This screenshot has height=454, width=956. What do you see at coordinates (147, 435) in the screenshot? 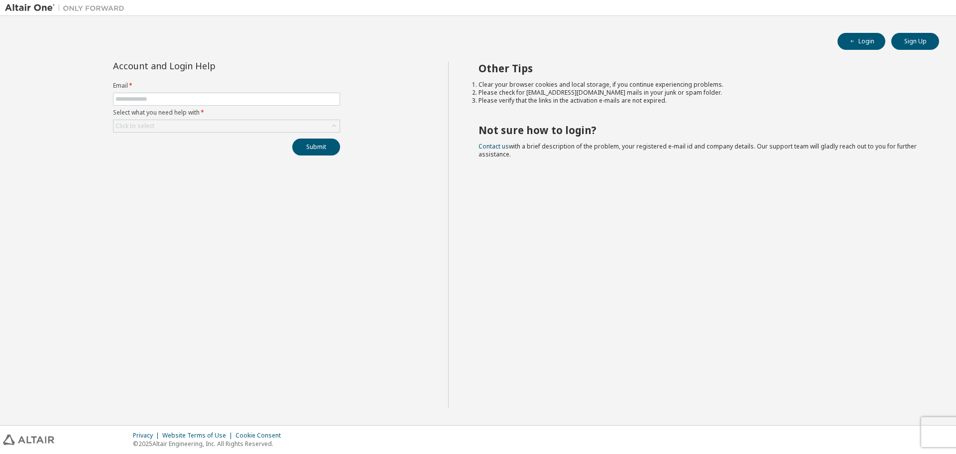
I see `div: Privacy` at bounding box center [147, 435].